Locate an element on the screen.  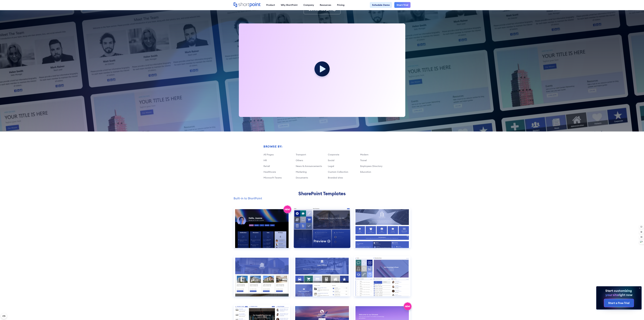
div: Start a Free Trial is located at coordinates (619, 303).